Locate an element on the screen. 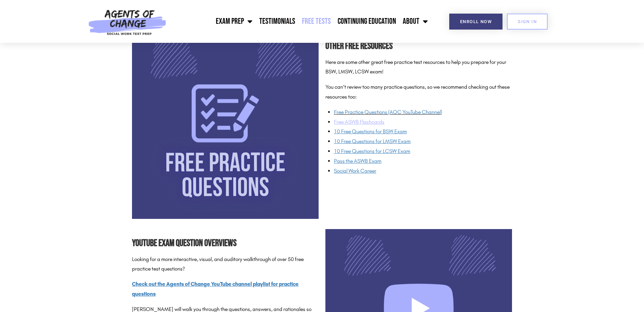  span: SIGN IN is located at coordinates (527, 21).